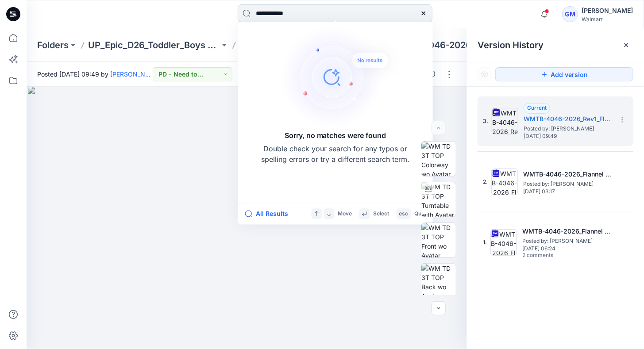  What do you see at coordinates (568, 119) in the screenshot?
I see `h5: WMTB-4046-2026_Rev1_Flannel Shirt_Full Colorway` at bounding box center [568, 119].